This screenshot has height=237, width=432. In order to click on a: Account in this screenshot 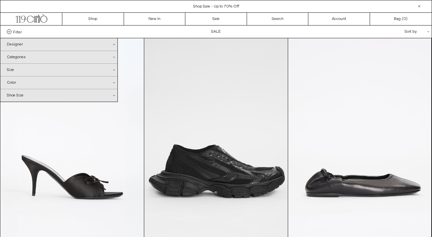, I will do `click(339, 19)`.